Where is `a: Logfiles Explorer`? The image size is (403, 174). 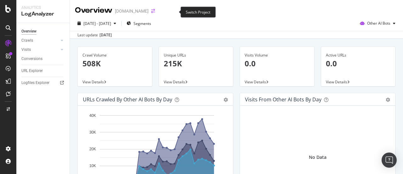 a: Logfiles Explorer is located at coordinates (43, 83).